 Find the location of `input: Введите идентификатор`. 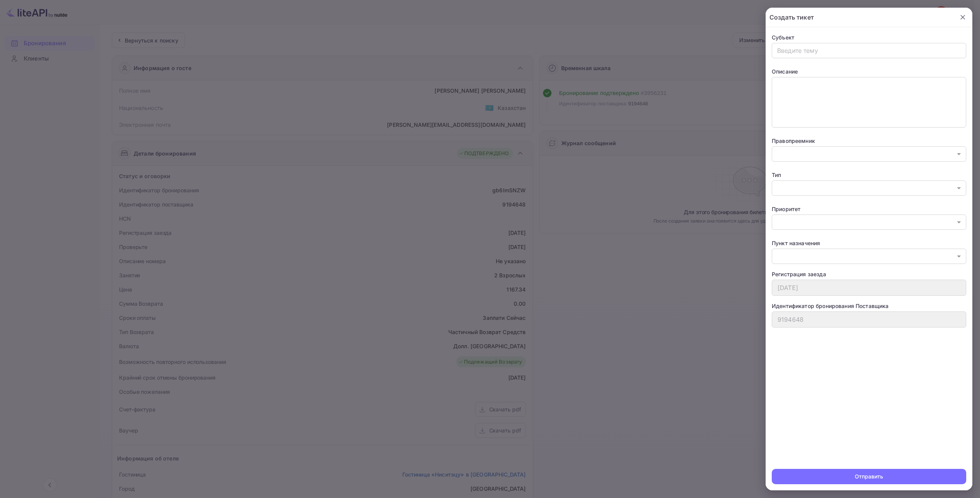

input: Введите идентификатор is located at coordinates (869, 320).